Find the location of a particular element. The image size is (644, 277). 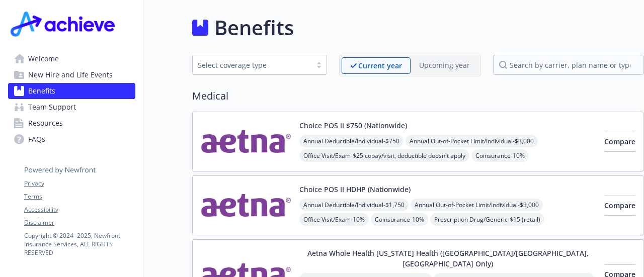

button: Choice POS II HDHP (Nationwide) is located at coordinates (355, 189).